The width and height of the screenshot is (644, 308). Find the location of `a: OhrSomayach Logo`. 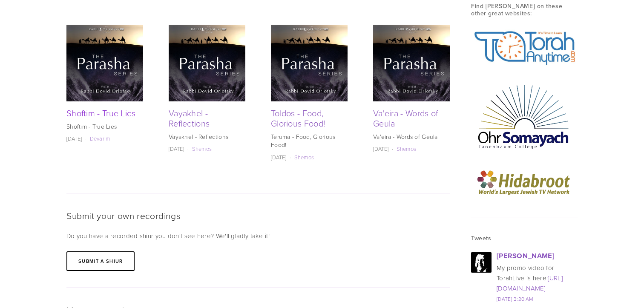

a: OhrSomayach Logo is located at coordinates (524, 116).